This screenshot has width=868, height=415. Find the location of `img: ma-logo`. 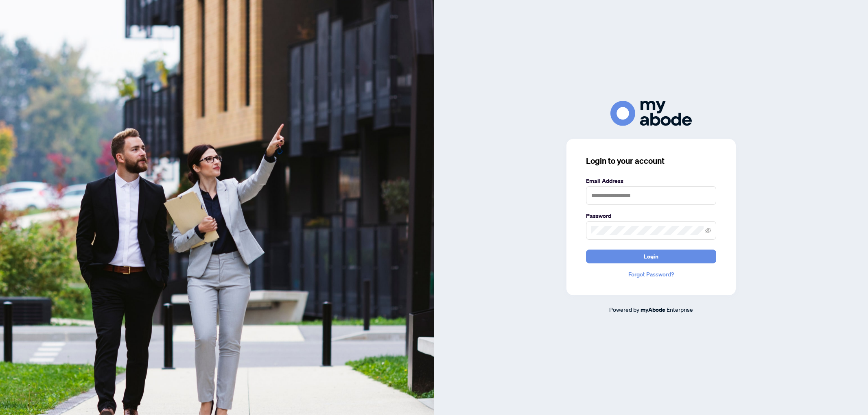

img: ma-logo is located at coordinates (651, 113).